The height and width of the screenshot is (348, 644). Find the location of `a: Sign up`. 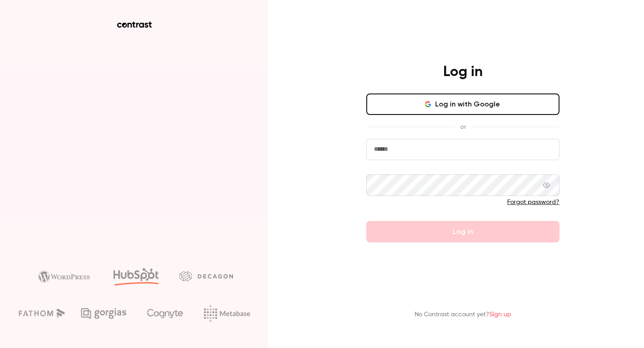

a: Sign up is located at coordinates (500, 315).